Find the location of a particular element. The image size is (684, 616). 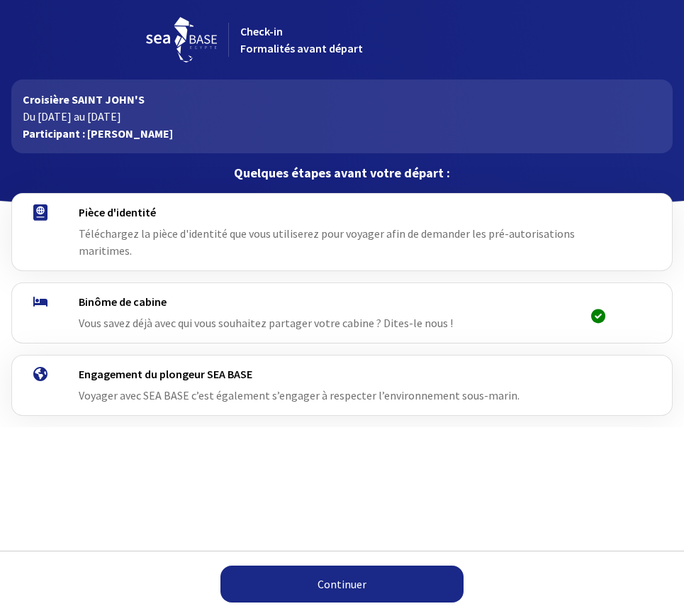

img: binome.svg is located at coordinates (41, 301).